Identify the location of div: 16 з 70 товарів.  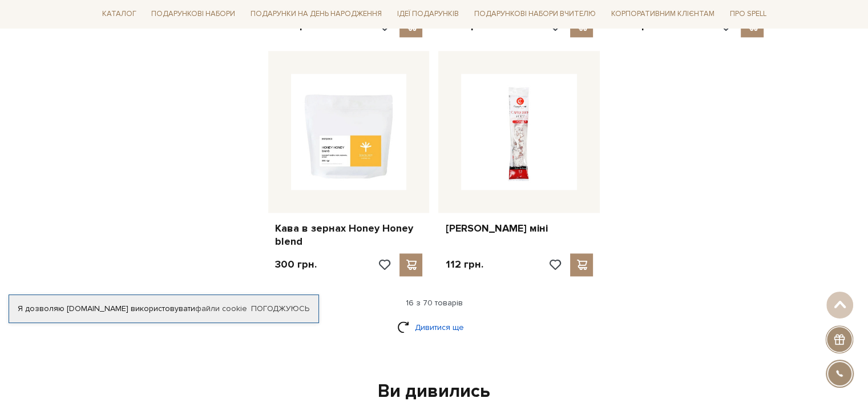
(434, 303).